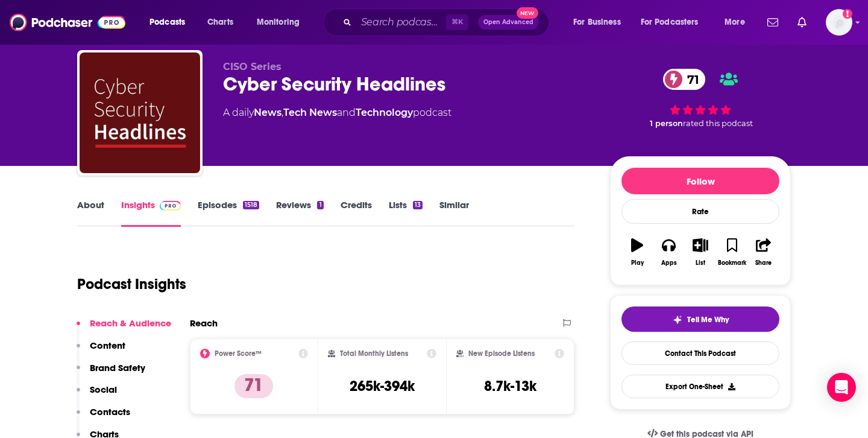 The width and height of the screenshot is (868, 438). I want to click on h2: Total Monthly Listens, so click(374, 354).